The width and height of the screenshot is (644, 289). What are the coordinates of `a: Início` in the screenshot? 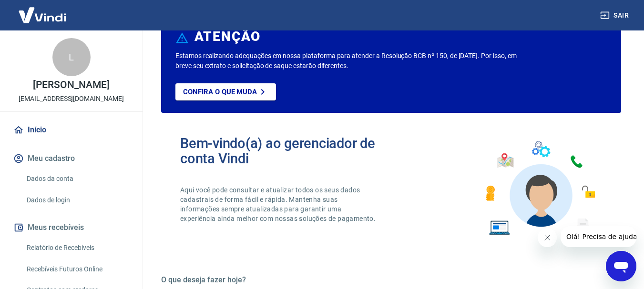 It's located at (71, 130).